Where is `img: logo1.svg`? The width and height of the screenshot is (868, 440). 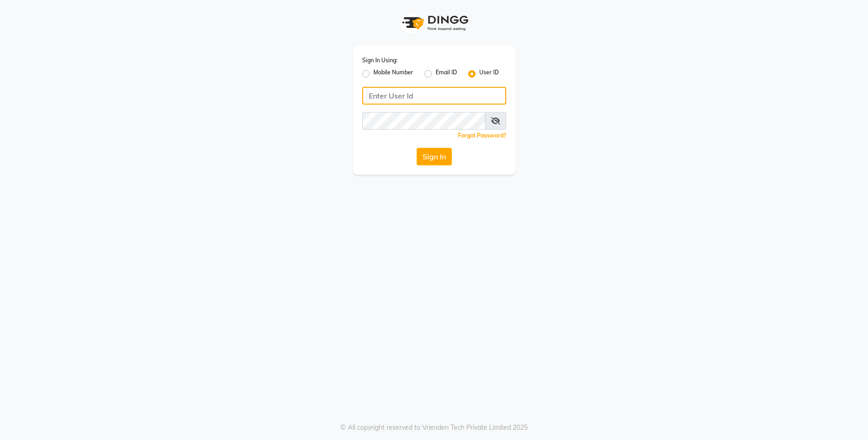 img: logo1.svg is located at coordinates (434, 23).